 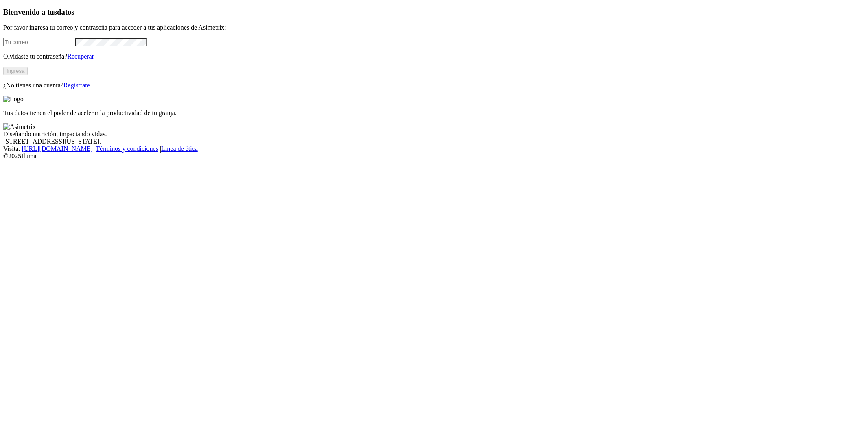 I want to click on img: Asimetrix, so click(x=20, y=127).